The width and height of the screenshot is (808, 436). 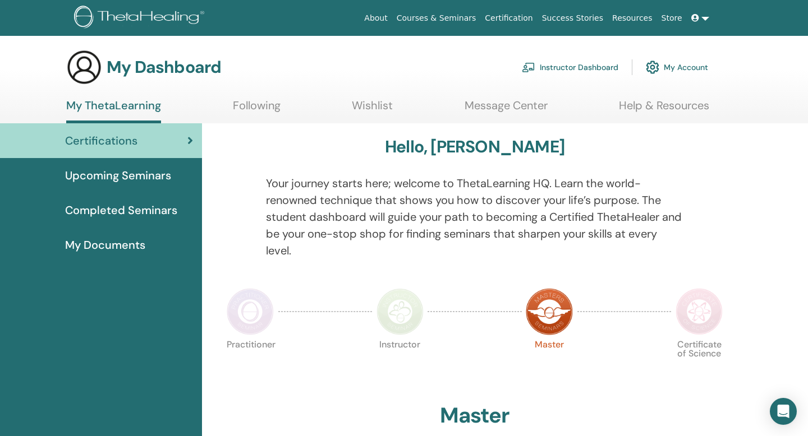 What do you see at coordinates (400, 364) in the screenshot?
I see `p: Instructor` at bounding box center [400, 364].